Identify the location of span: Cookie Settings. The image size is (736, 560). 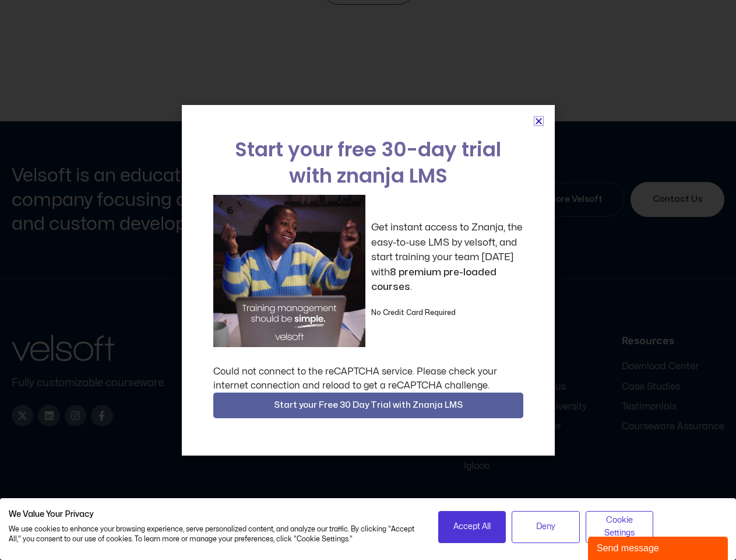
(620, 526).